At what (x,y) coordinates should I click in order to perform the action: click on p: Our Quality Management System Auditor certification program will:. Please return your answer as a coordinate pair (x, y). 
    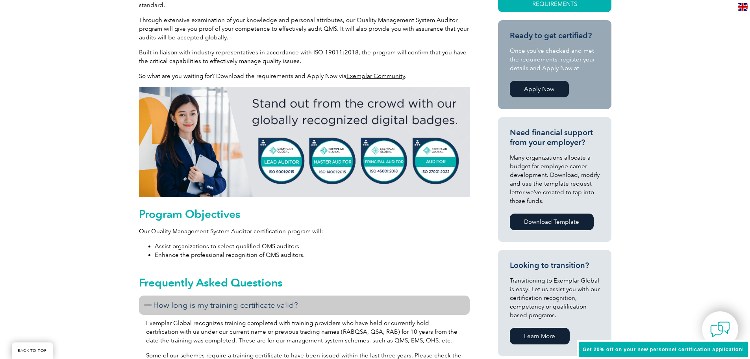
    Looking at the image, I should click on (305, 231).